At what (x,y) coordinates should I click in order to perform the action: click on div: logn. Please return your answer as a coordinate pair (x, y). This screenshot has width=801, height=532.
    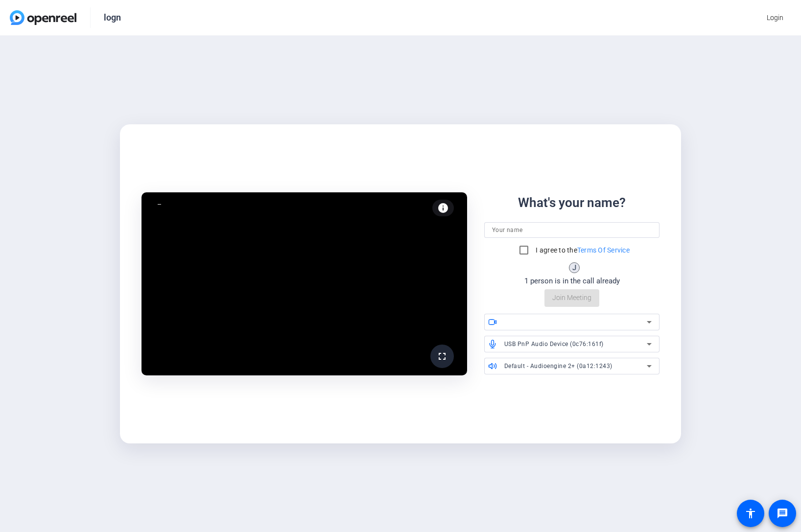
    Looking at the image, I should click on (112, 17).